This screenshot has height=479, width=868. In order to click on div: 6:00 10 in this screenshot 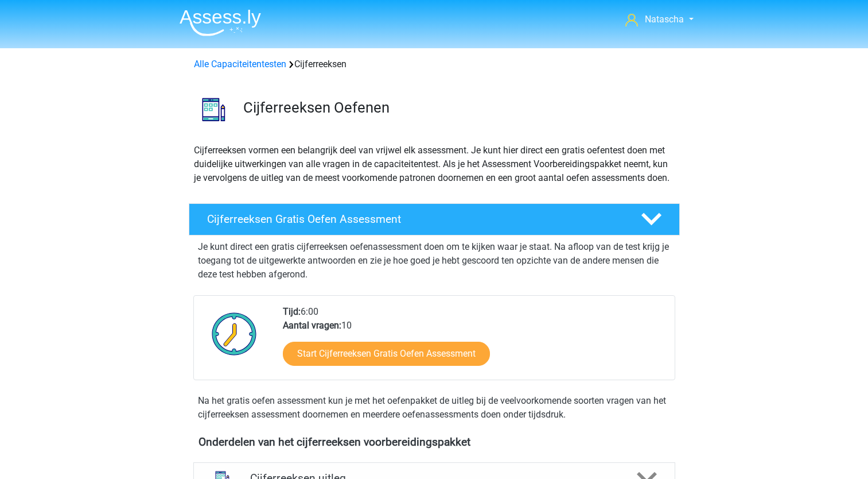, I will do `click(474, 343)`.